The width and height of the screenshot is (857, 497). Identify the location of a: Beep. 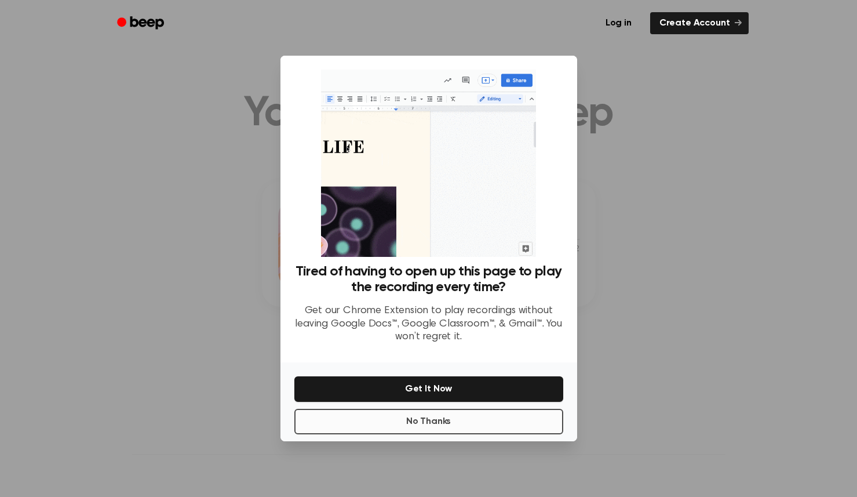
(141, 23).